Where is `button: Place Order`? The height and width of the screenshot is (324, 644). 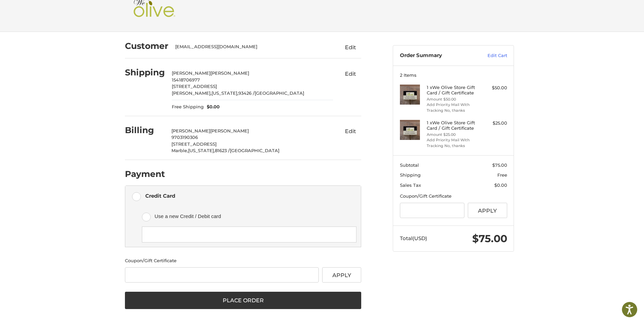 button: Place Order is located at coordinates (243, 301).